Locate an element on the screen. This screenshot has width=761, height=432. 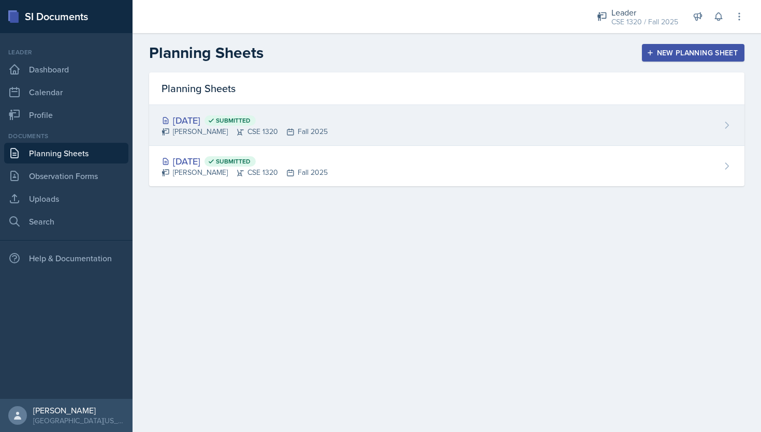
a: Search is located at coordinates (66, 222).